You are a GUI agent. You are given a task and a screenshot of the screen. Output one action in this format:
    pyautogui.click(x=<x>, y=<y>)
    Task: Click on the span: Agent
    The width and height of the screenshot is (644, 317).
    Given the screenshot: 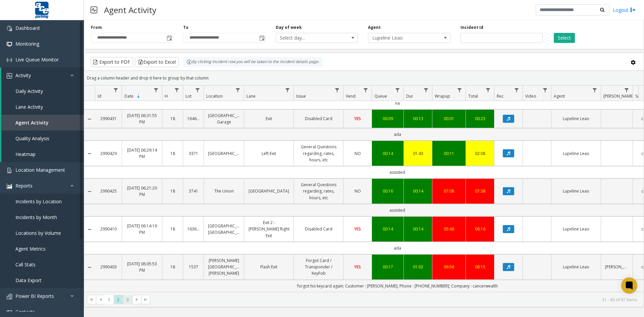 What is the action you would take?
    pyautogui.click(x=559, y=96)
    